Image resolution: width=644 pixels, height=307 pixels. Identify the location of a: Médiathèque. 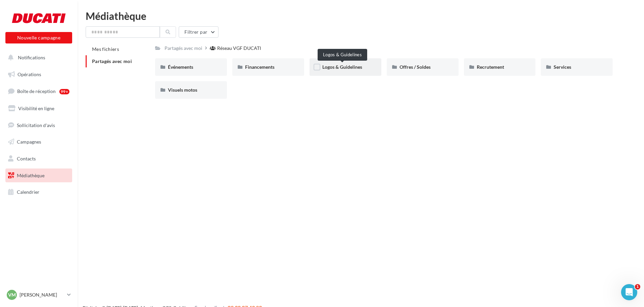
(39, 176).